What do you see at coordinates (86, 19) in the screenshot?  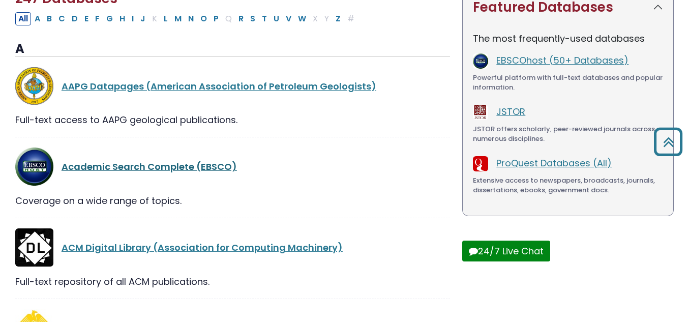 I see `button: Filter Results E` at bounding box center [86, 19].